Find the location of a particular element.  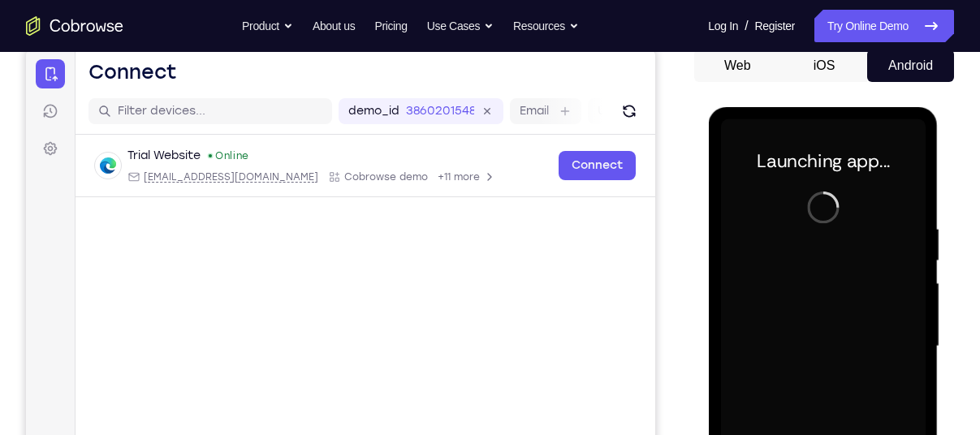

span: +11 more is located at coordinates (433, 128).